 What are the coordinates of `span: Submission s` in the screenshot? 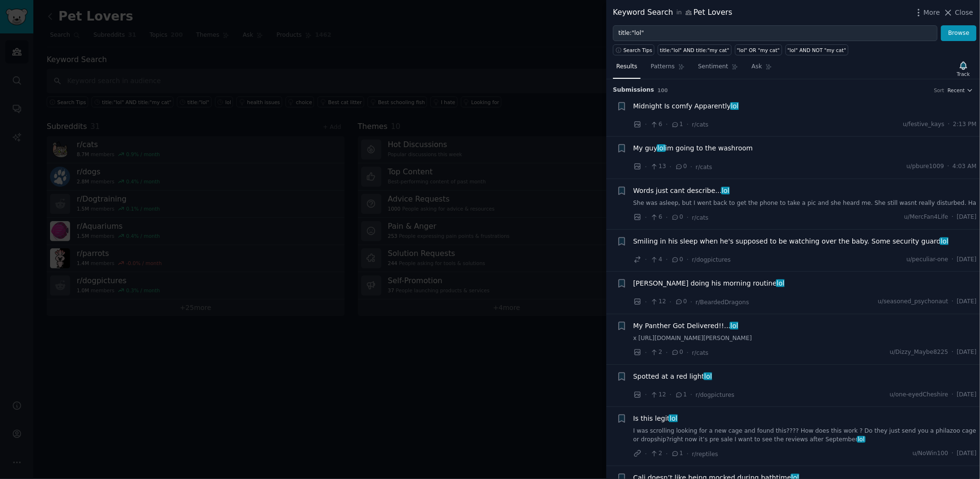 It's located at (633, 90).